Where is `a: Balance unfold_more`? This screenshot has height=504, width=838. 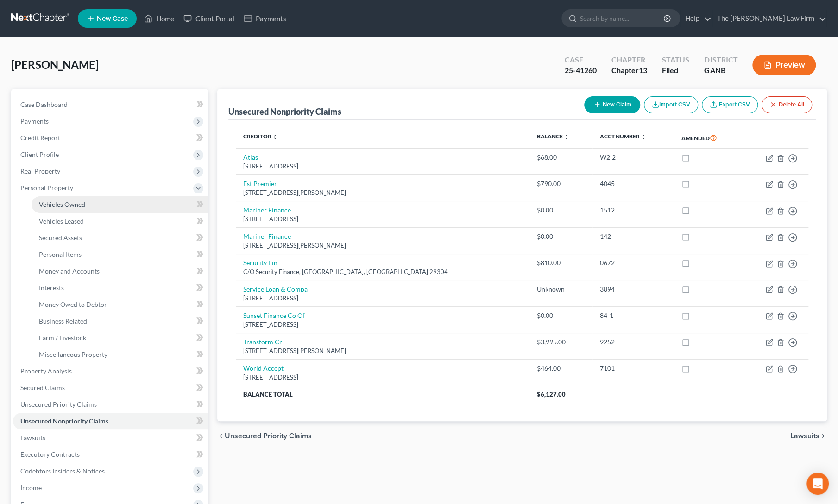
a: Balance unfold_more is located at coordinates (552, 136).